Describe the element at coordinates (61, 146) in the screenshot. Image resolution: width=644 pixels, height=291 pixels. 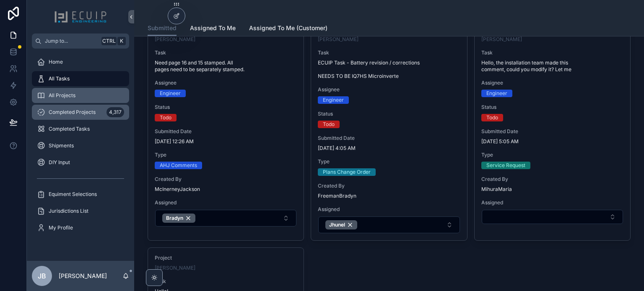
I see `span: Shipments` at that location.